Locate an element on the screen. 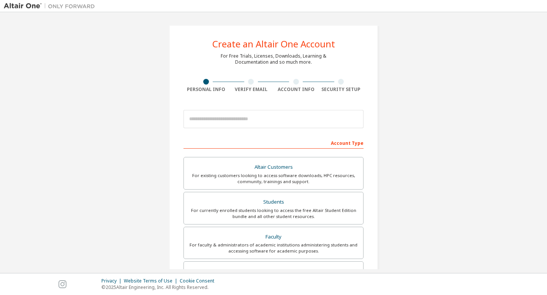  p: © 2025 Altair Engineering, Inc. All Rights Reserved. is located at coordinates (160, 287).